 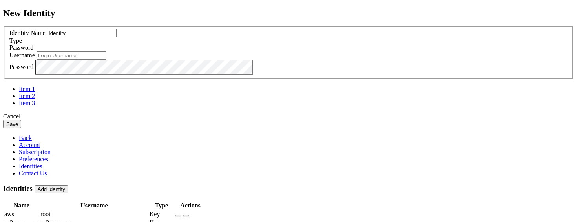 What do you see at coordinates (51, 189) in the screenshot?
I see `button: Add Identity` at bounding box center [51, 189].